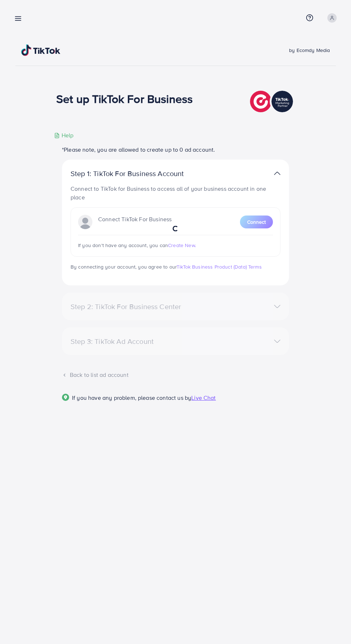 The image size is (351, 644). Describe the element at coordinates (176, 150) in the screenshot. I see `p: *Please note, you are allowed to create up to 0 ad account.` at that location.